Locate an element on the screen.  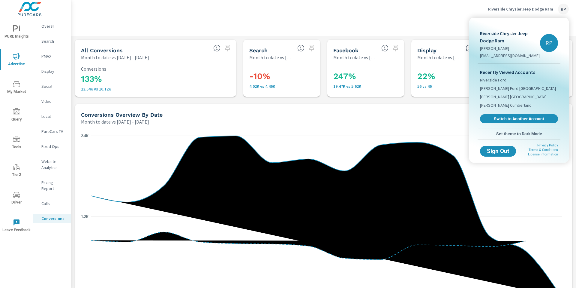
span: Riverside Ford is located at coordinates (493, 80).